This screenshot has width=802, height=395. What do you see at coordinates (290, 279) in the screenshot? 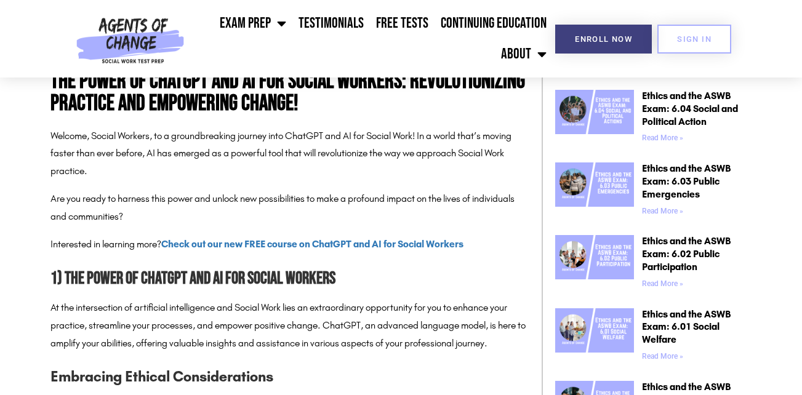
I see `h2: 1) The Power of ChatGPT and AI for Social Workers` at bounding box center [290, 279].